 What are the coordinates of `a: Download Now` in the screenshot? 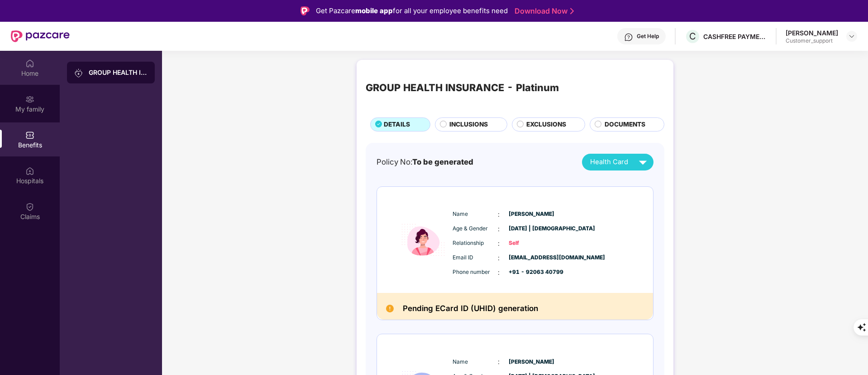 It's located at (543, 11).